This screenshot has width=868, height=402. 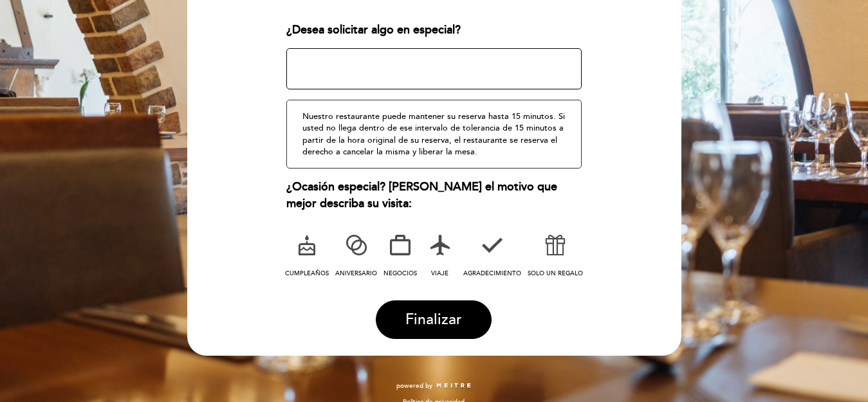 I want to click on span: SOLO UN REGALO, so click(x=555, y=274).